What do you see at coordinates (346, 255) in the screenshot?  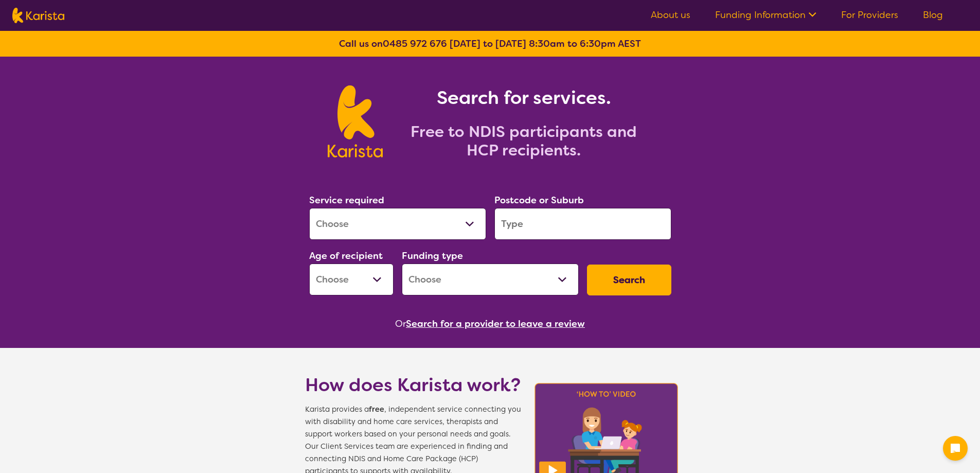 I see `label: Age of recipient` at bounding box center [346, 255].